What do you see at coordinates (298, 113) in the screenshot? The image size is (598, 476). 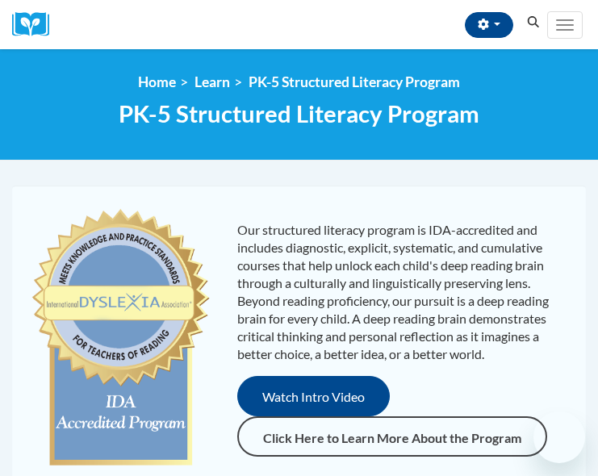 I see `span: PK-5 Structured Literacy Program` at bounding box center [298, 113].